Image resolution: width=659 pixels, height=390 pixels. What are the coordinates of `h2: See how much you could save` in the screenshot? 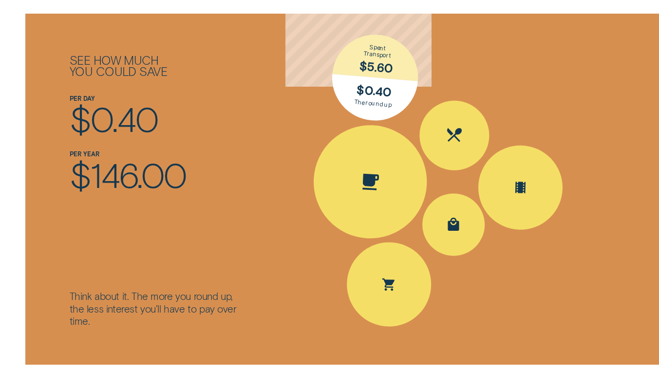 It's located at (153, 66).